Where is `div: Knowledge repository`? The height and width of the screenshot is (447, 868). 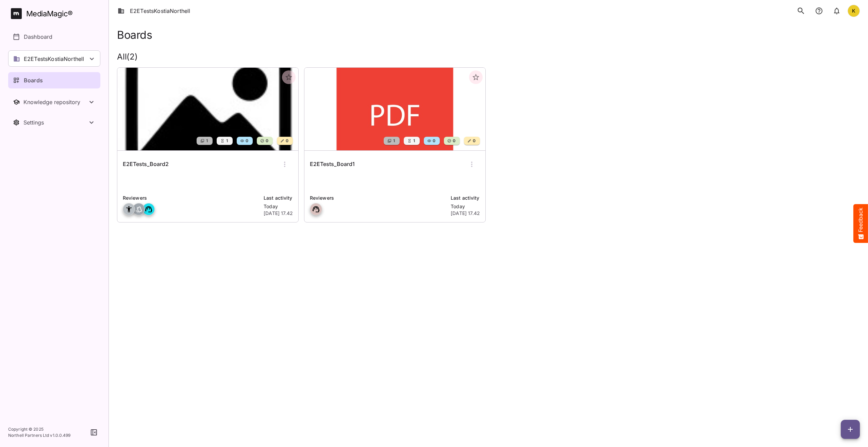 div: Knowledge repository is located at coordinates (56, 102).